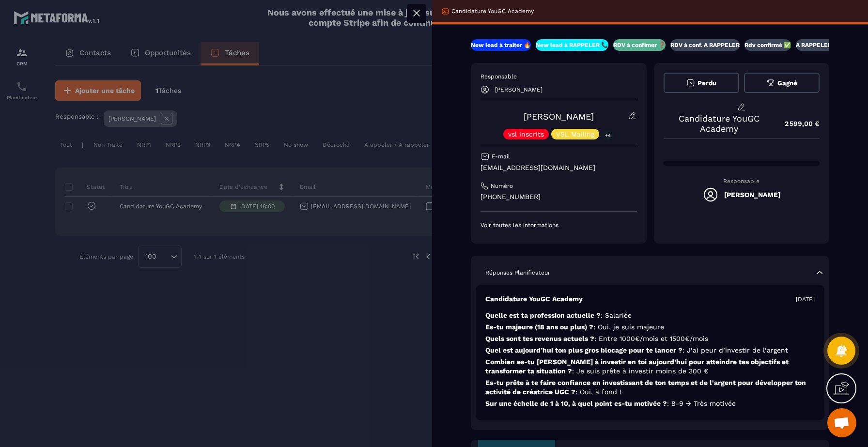 The image size is (868, 447). What do you see at coordinates (608, 135) in the screenshot?
I see `p: +4` at bounding box center [608, 135].